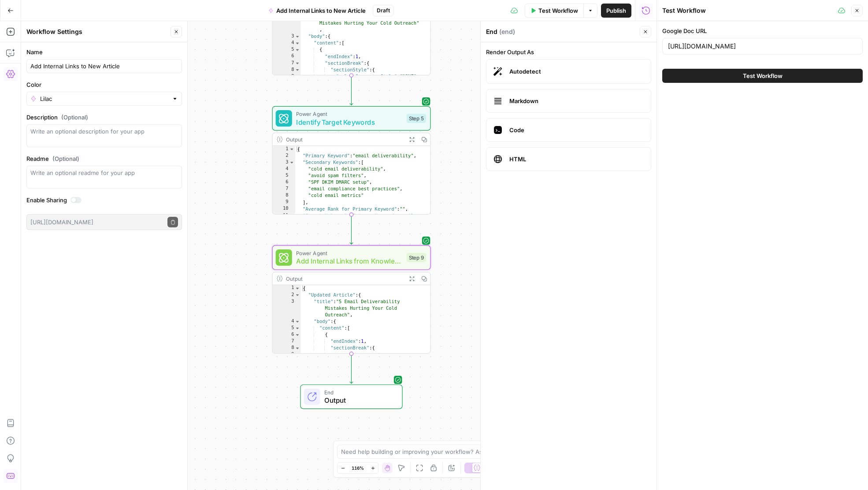 This screenshot has height=490, width=868. What do you see at coordinates (284, 209) in the screenshot?
I see `div: 10` at bounding box center [284, 209].